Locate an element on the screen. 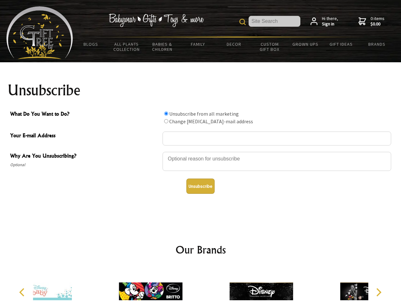 Image resolution: width=401 pixels, height=305 pixels. span: Your E-mail Address is located at coordinates (85, 136).